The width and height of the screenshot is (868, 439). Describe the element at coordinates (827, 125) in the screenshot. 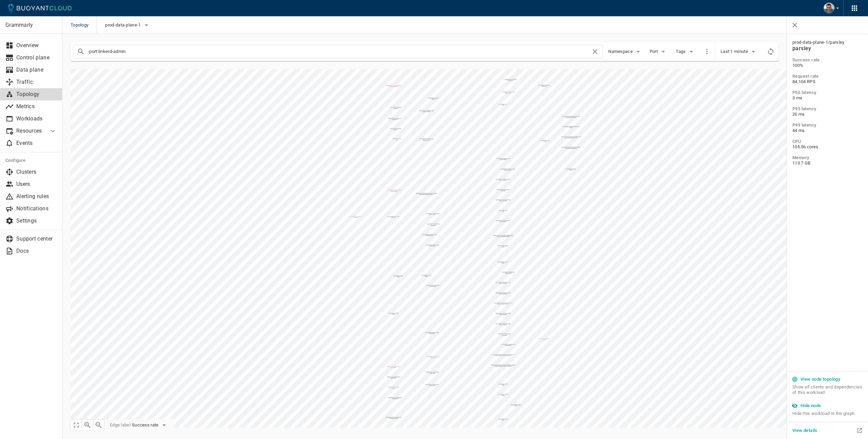

I see `h5: P99 latency` at that location.